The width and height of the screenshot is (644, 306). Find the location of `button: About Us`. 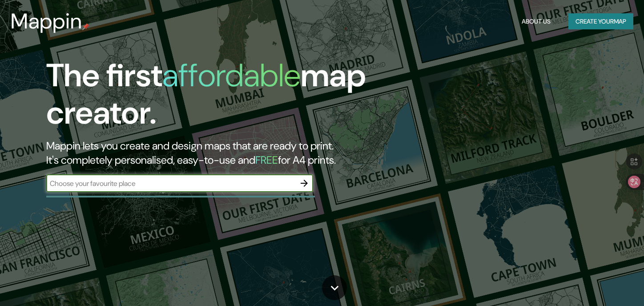

button: About Us is located at coordinates (536, 21).